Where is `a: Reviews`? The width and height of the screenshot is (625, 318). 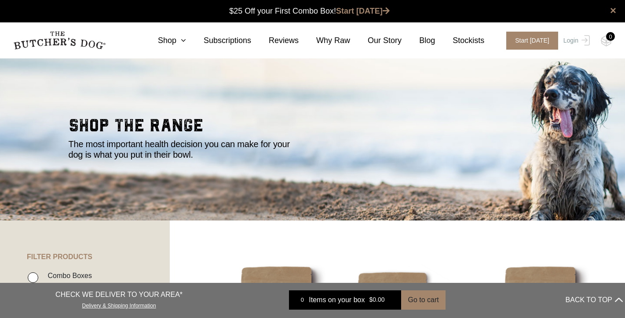
a: Reviews is located at coordinates (275, 40).